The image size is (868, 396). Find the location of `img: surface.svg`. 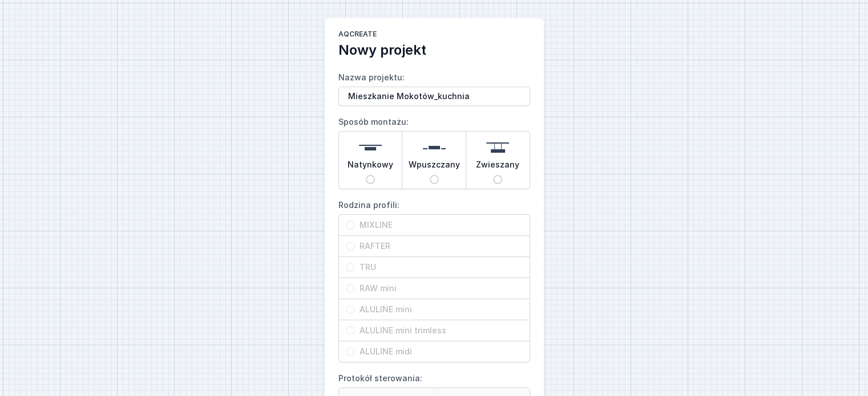

img: surface.svg is located at coordinates (370, 148).